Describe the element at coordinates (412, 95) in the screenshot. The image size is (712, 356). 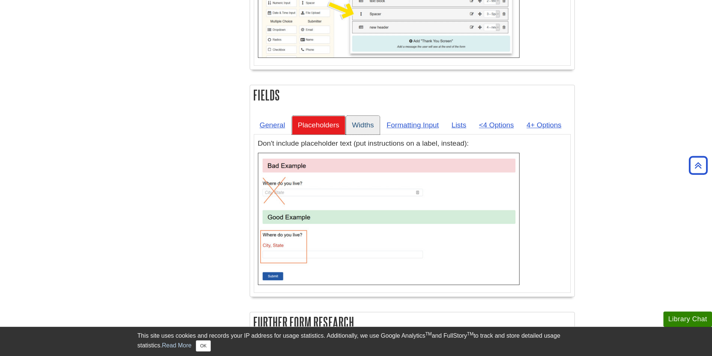
I see `h2: Fields` at that location.